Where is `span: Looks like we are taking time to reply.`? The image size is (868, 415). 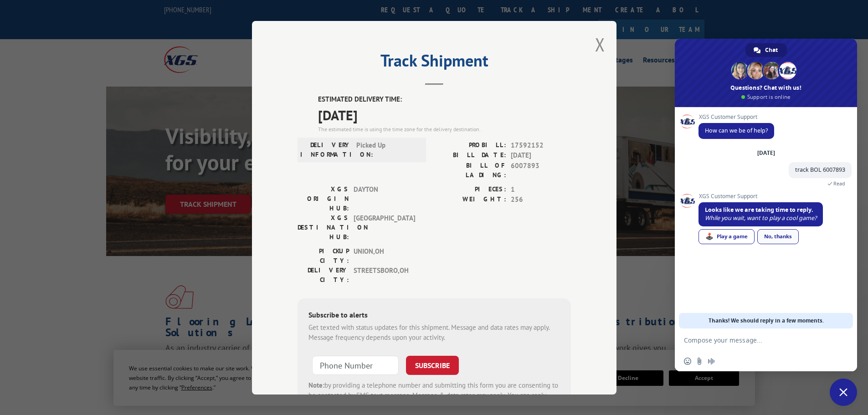 span: Looks like we are taking time to reply. is located at coordinates (759, 210).